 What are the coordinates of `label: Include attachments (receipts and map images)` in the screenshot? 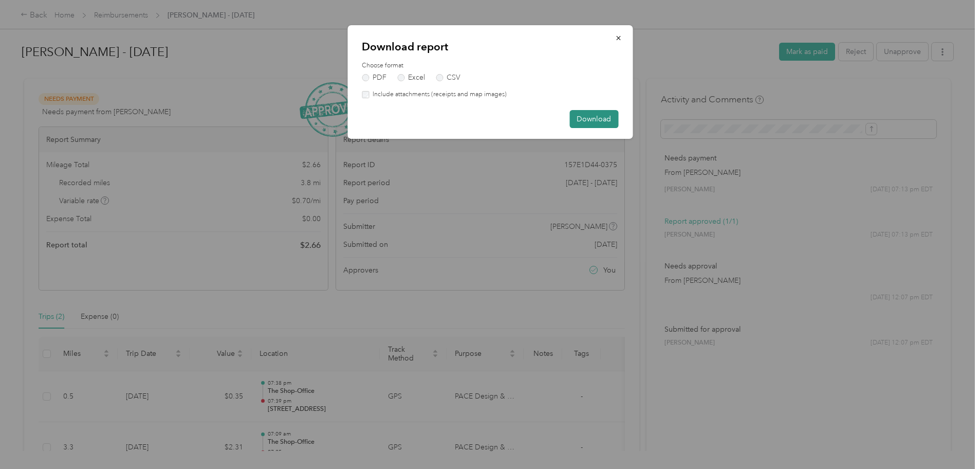 It's located at (437, 94).